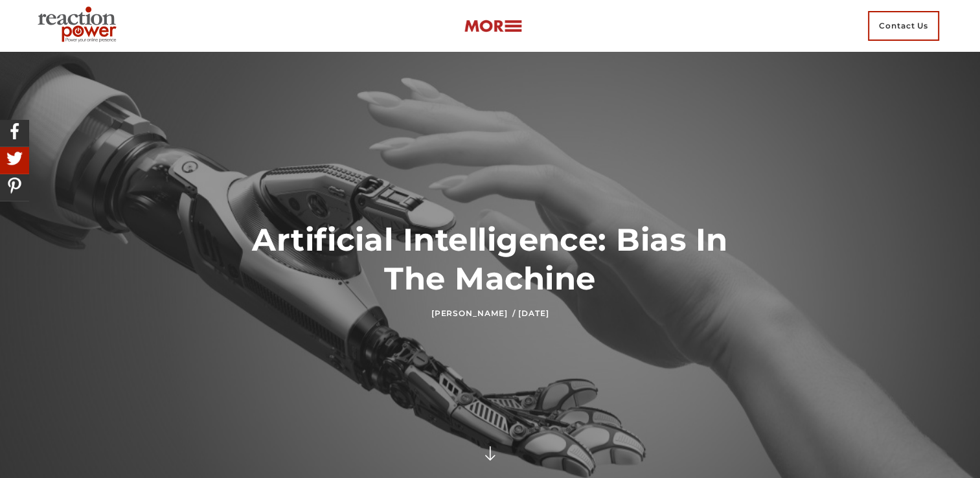  Describe the element at coordinates (14, 131) in the screenshot. I see `img: Share On Facebook` at that location.